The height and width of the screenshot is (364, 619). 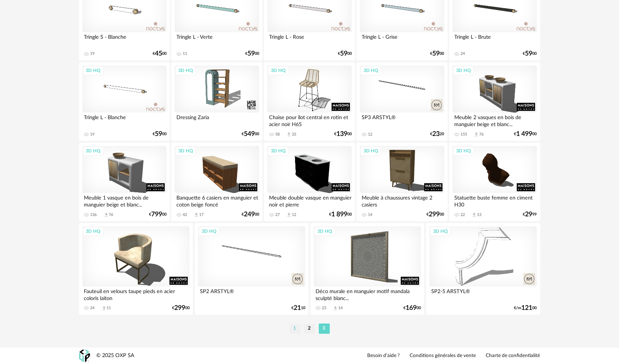 I want to click on div: 13, so click(x=479, y=215).